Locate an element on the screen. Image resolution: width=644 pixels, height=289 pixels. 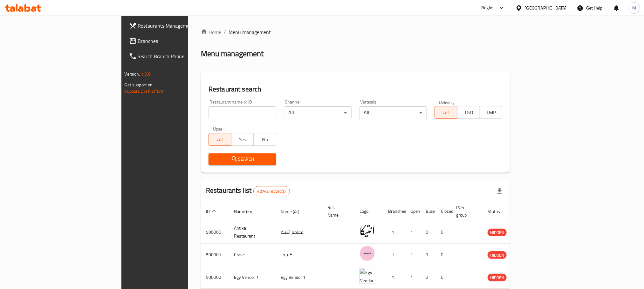
td: كرييف is located at coordinates (299, 255).